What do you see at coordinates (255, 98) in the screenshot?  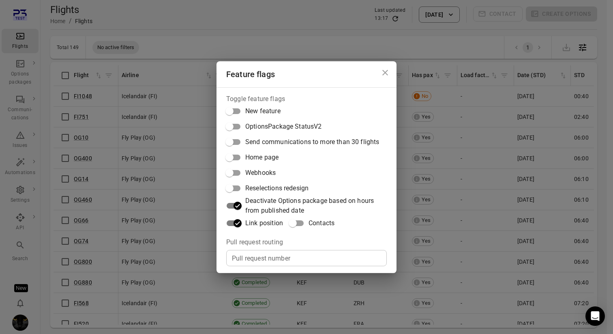 I see `legend: Toggle feature flags` at bounding box center [255, 98].